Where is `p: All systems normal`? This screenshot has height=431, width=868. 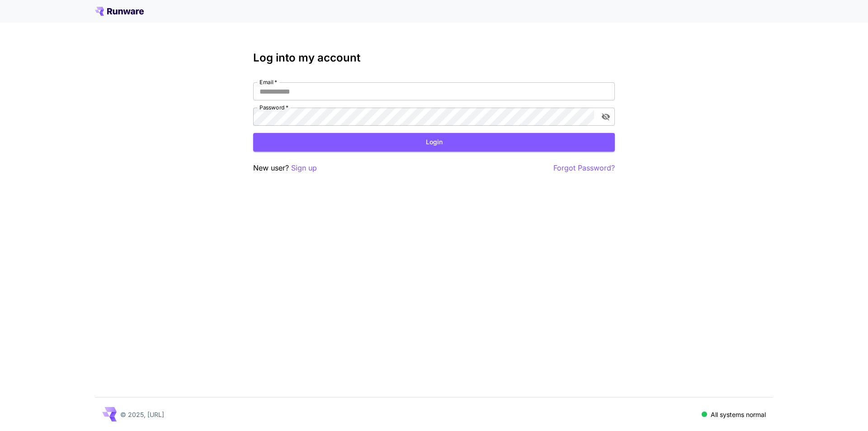 p: All systems normal is located at coordinates (738, 414).